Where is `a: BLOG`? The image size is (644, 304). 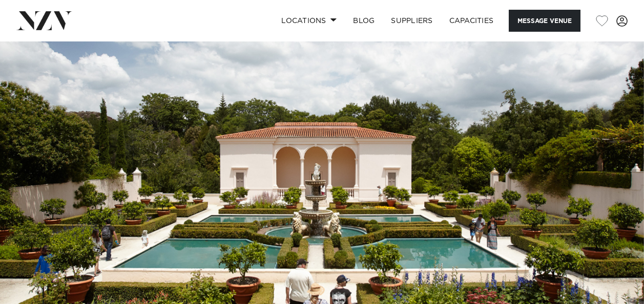 a: BLOG is located at coordinates (364, 21).